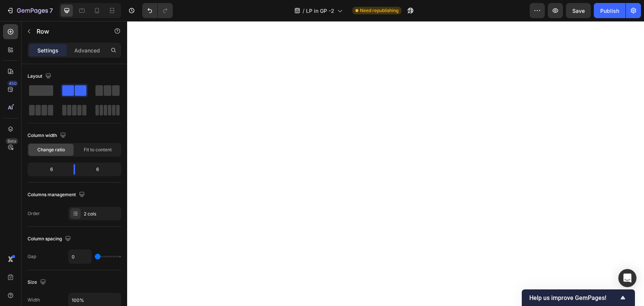 Image resolution: width=644 pixels, height=306 pixels. Describe the element at coordinates (51, 150) in the screenshot. I see `span: Change ratio` at that location.